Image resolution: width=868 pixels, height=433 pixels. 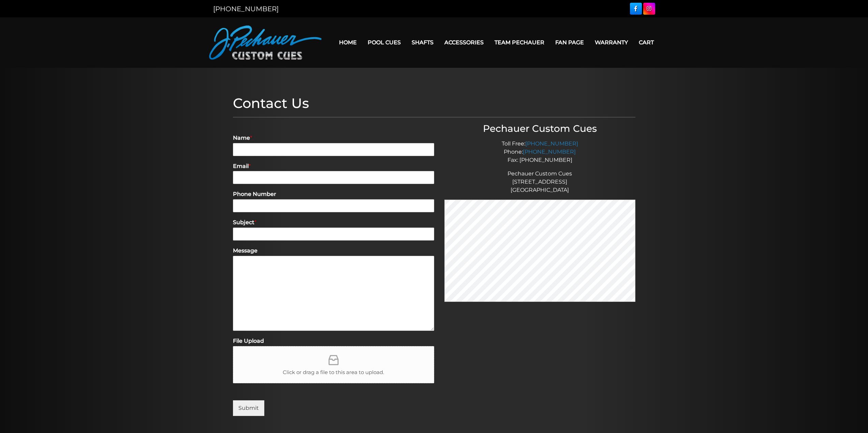 I want to click on input: Phone Number, so click(x=333, y=206).